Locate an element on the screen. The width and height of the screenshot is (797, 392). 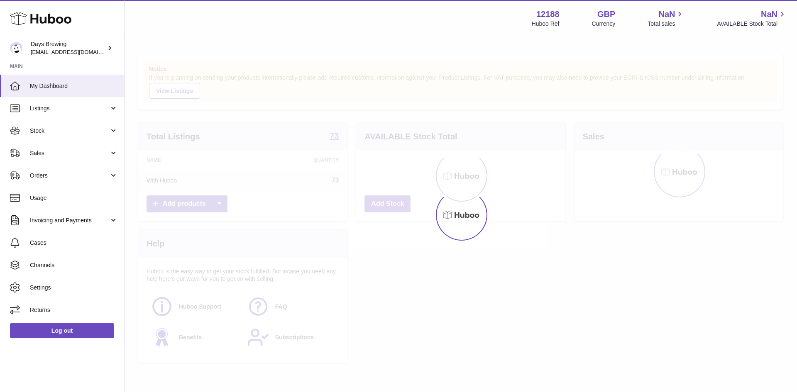
span: Stock is located at coordinates (69, 131).